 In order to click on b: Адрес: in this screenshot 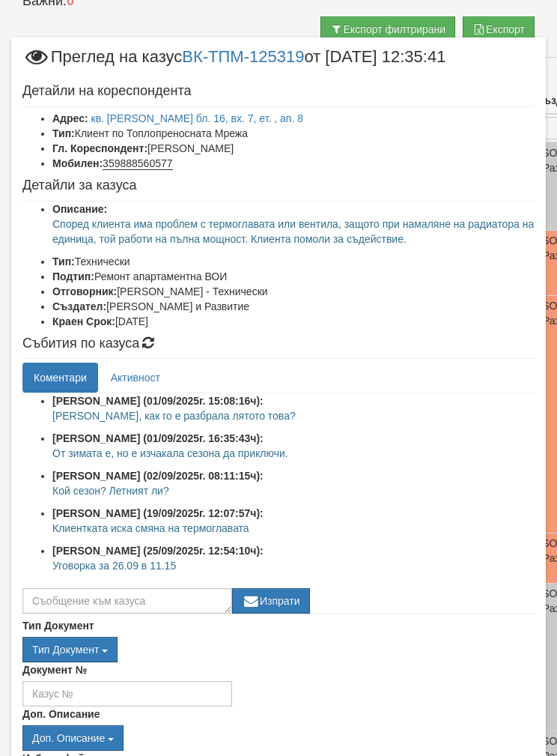, I will do `click(70, 118)`.